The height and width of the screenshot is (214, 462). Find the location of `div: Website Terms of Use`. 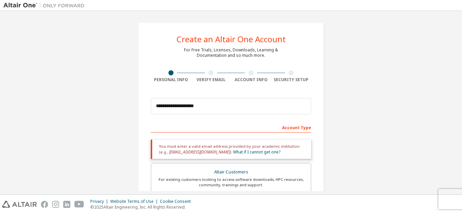

div: Website Terms of Use is located at coordinates (135, 202).